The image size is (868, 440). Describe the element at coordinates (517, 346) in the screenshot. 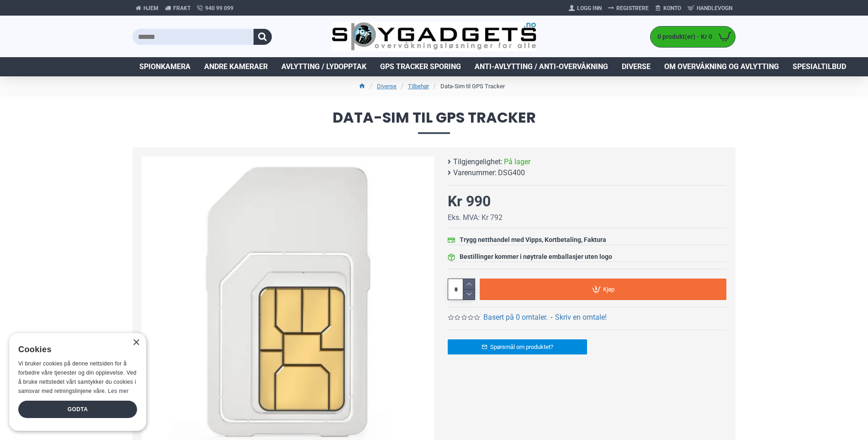

I see `a: Spørsmål om produktet?` at that location.